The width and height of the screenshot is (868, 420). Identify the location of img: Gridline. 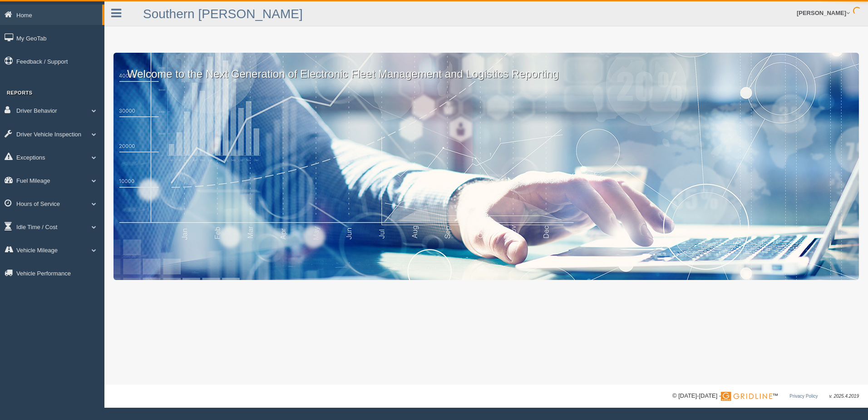
(747, 396).